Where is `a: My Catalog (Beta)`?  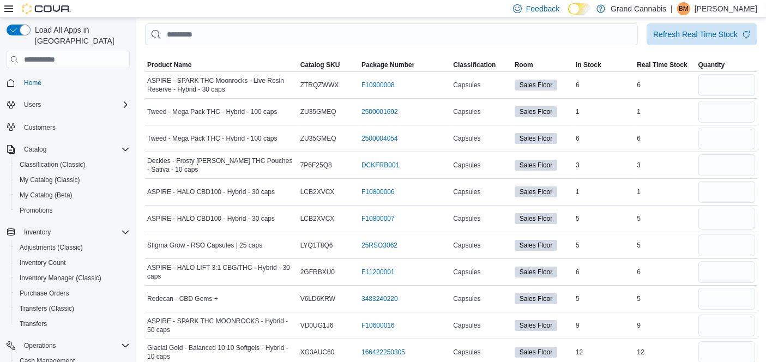
a: My Catalog (Beta) is located at coordinates (46, 195).